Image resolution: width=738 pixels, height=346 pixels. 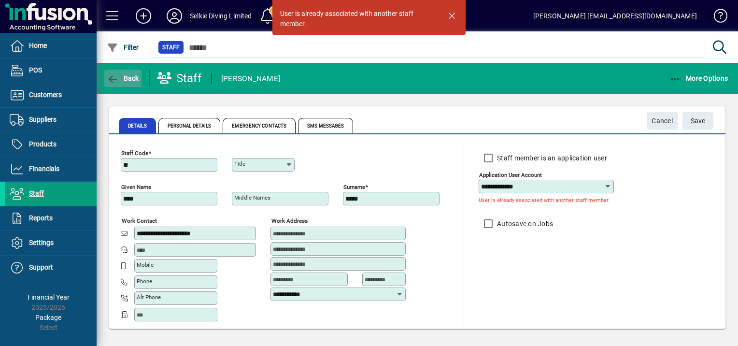 I want to click on button: Save, so click(x=698, y=121).